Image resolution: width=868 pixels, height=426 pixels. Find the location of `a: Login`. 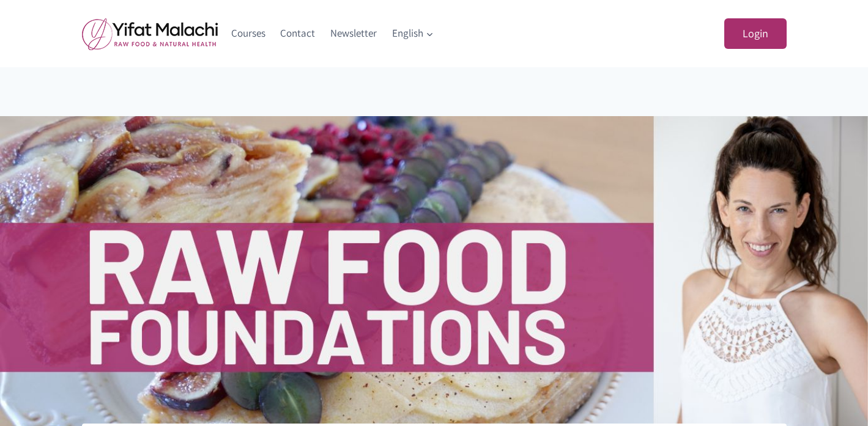

a: Login is located at coordinates (755, 34).